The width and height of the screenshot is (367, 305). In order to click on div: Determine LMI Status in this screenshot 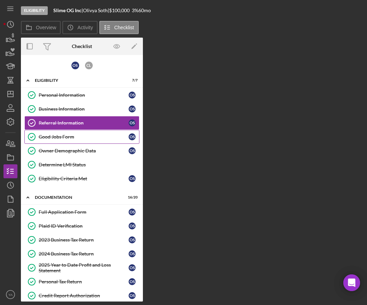, I will do `click(89, 165)`.